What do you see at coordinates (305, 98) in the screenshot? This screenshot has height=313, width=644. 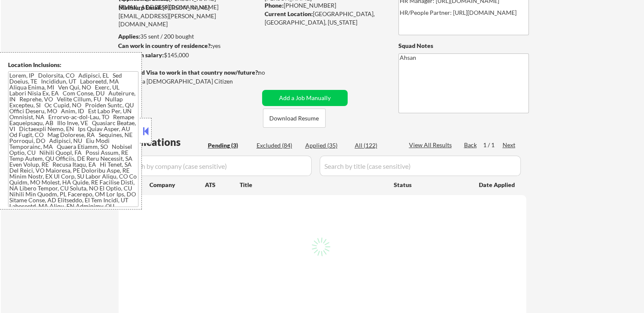 I see `button: Add a Job Manually` at bounding box center [305, 98].